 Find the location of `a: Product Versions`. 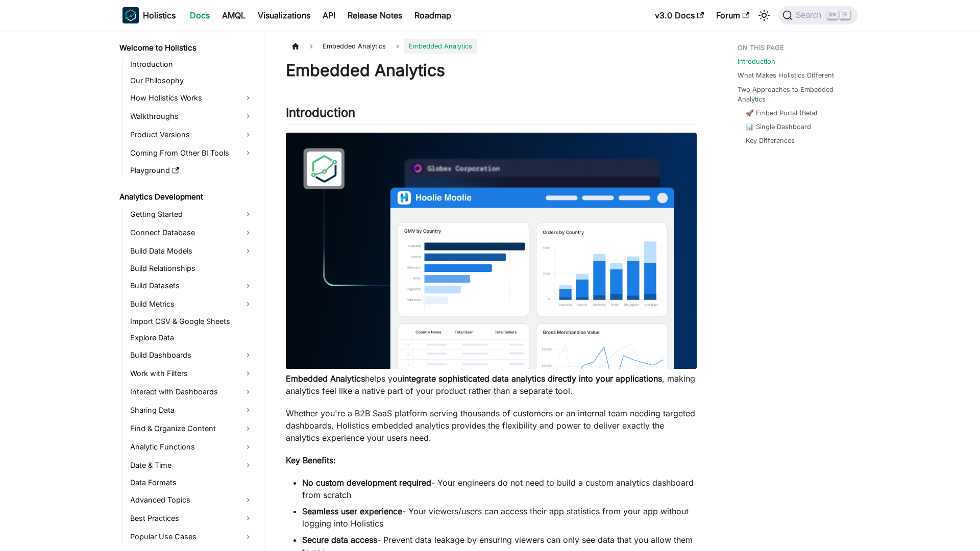

a: Product Versions is located at coordinates (191, 135).